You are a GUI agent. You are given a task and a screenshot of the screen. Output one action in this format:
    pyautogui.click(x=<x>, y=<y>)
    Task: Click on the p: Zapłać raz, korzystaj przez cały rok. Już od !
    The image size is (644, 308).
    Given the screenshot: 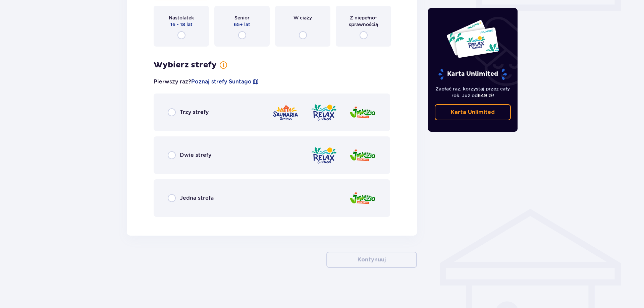 What is the action you would take?
    pyautogui.click(x=473, y=92)
    